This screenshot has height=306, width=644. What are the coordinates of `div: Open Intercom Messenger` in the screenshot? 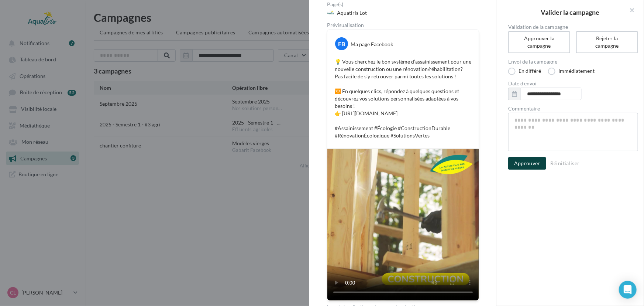 It's located at (627, 289).